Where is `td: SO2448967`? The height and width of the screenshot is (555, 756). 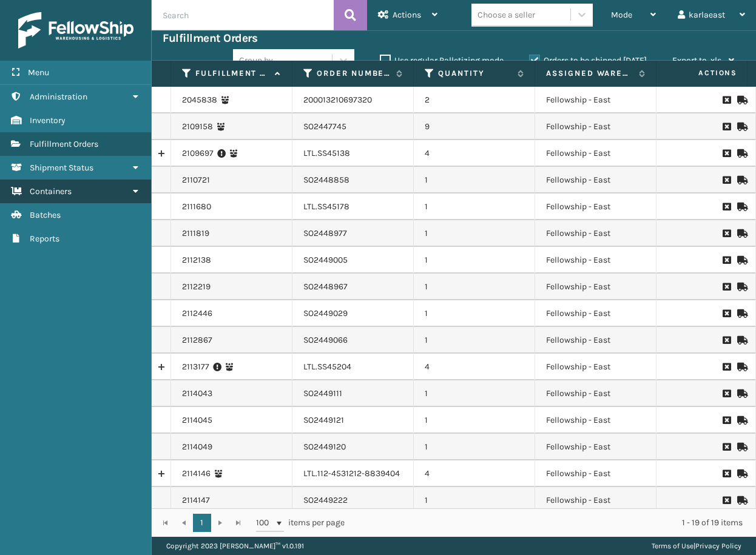
td: SO2448967 is located at coordinates (353, 287).